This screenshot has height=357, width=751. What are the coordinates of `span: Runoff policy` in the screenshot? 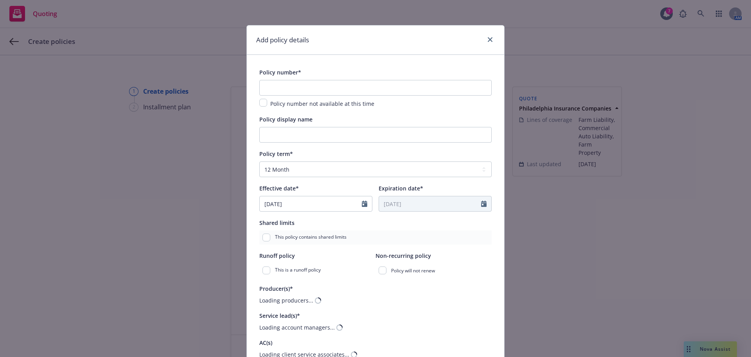 It's located at (277, 255).